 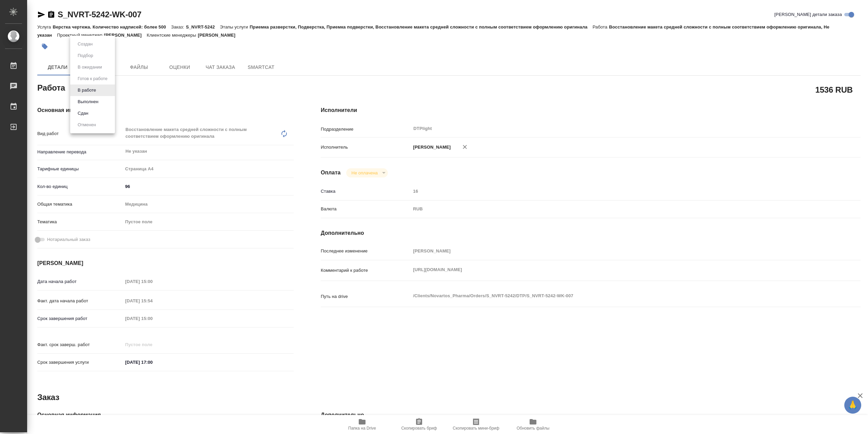 What do you see at coordinates (88, 102) in the screenshot?
I see `button: Выполнен` at bounding box center [88, 102].